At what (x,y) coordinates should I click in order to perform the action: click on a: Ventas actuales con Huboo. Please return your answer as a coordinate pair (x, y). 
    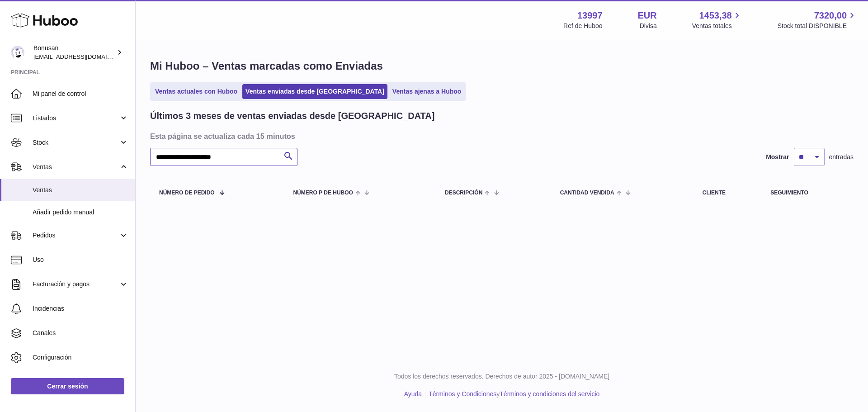
    Looking at the image, I should click on (196, 91).